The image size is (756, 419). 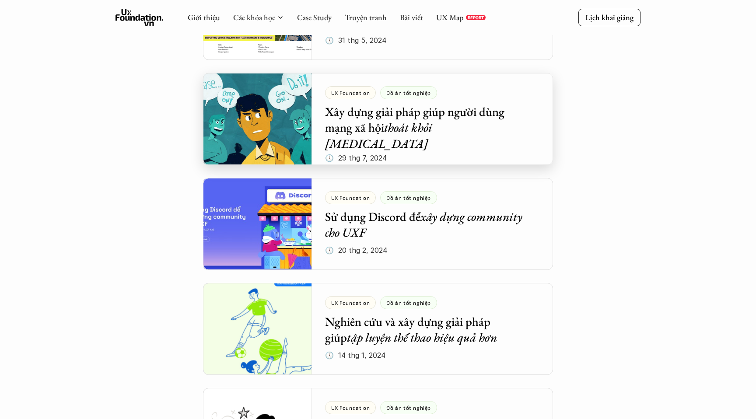 I want to click on a: Lịch khai giảng, so click(x=610, y=17).